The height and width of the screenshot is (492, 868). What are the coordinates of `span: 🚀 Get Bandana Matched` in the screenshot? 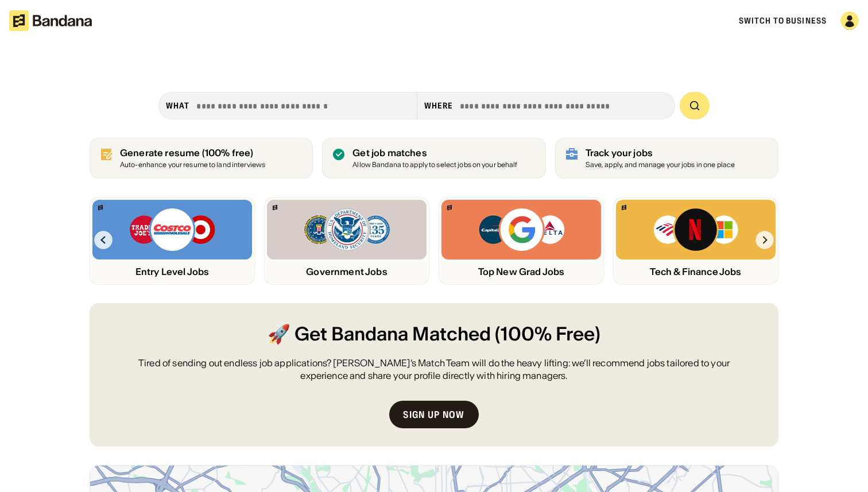 It's located at (379, 334).